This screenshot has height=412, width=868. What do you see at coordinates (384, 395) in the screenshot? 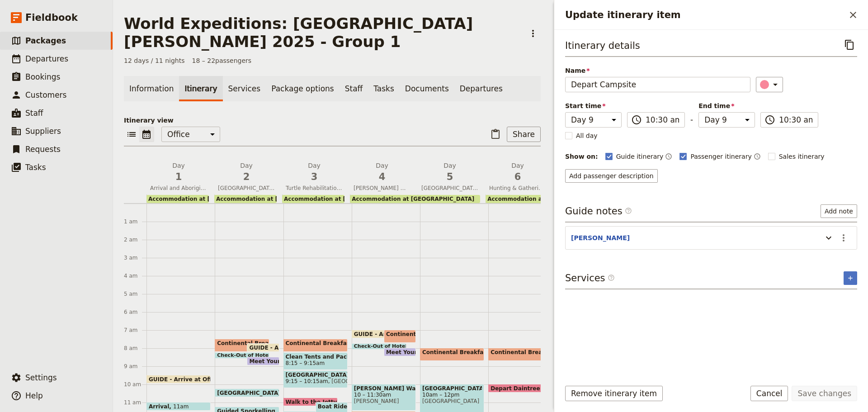
I see `span: 10 – 11:30am` at bounding box center [384, 395].